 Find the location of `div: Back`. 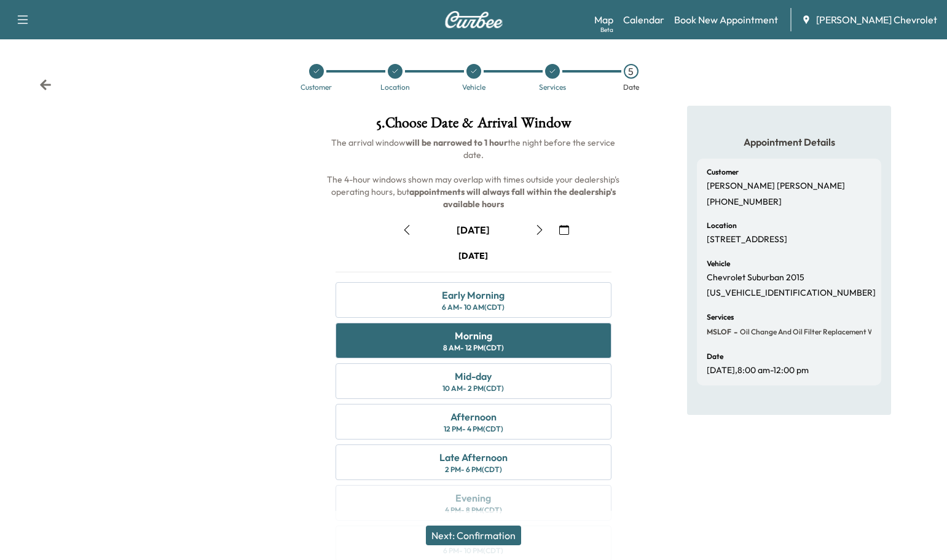

div: Back is located at coordinates (46, 85).